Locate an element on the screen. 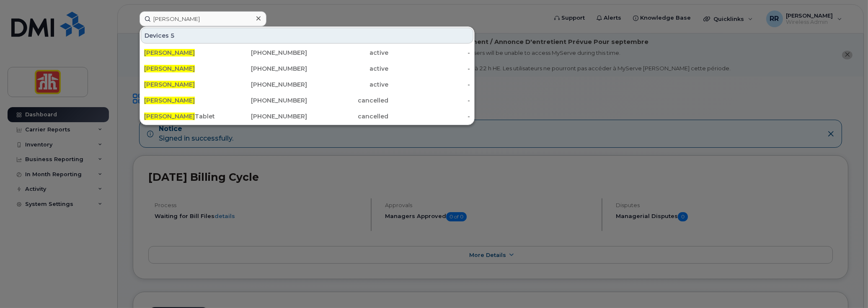 Image resolution: width=868 pixels, height=308 pixels. div: Devices is located at coordinates (307, 36).